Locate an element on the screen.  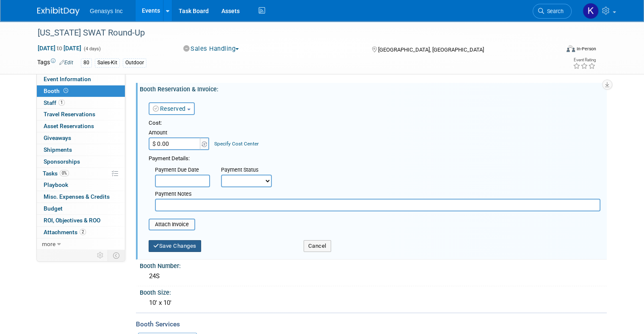
a: Reserved is located at coordinates (170, 109).